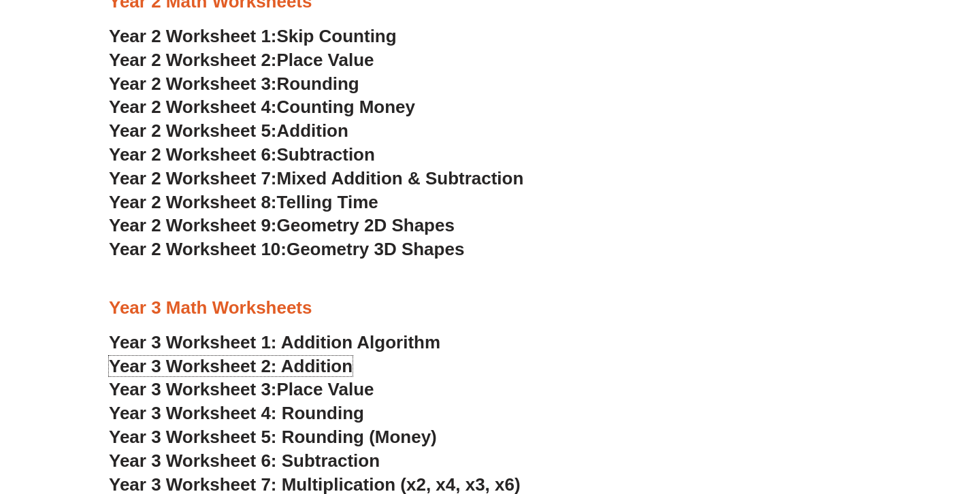  Describe the element at coordinates (400, 178) in the screenshot. I see `span: Mixed Addition & Subtraction` at that location.